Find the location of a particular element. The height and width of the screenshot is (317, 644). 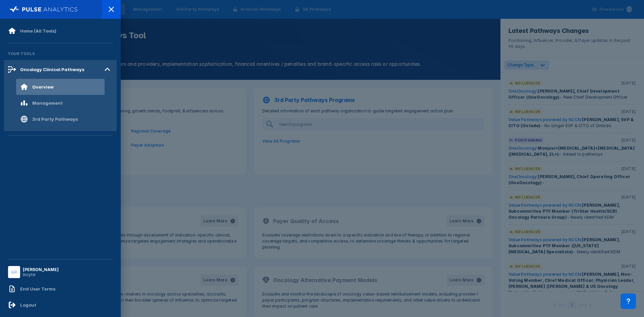

img: menu button is located at coordinates (14, 272).